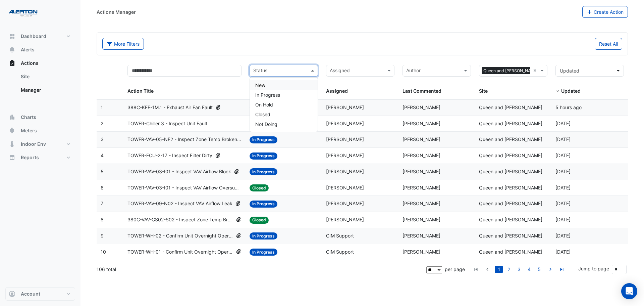 The width and height of the screenshot is (644, 306). What do you see at coordinates (180, 204) in the screenshot?
I see `span: TOWER-VAV-09-N02 - Inspect VAV Airflow Leak` at bounding box center [180, 204].